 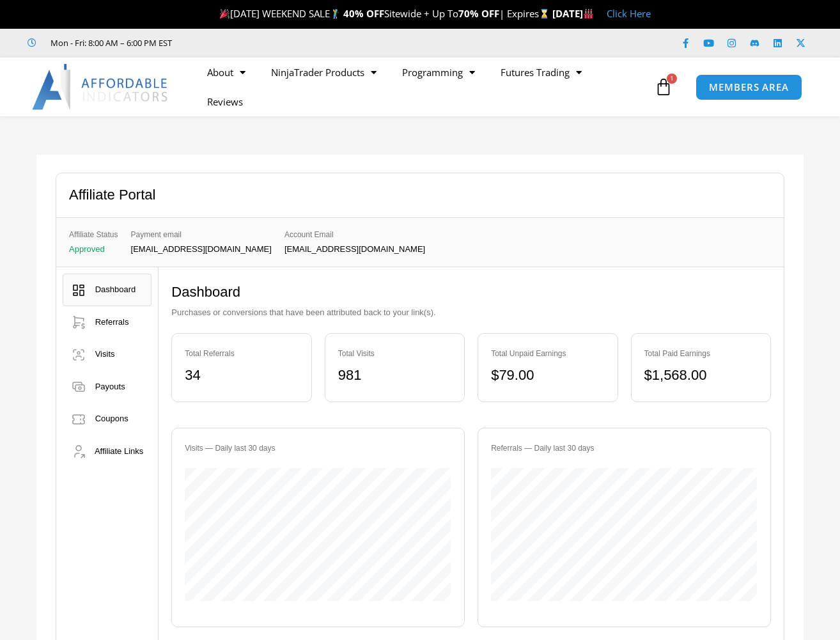 I want to click on a: Click Here, so click(x=629, y=13).